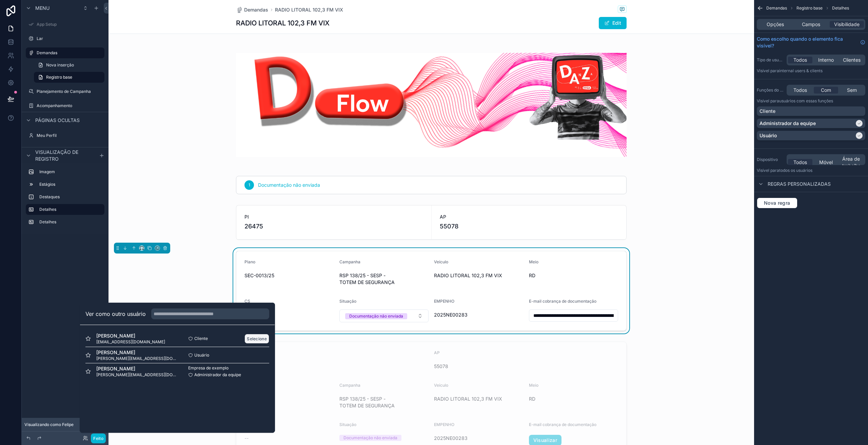 The height and width of the screenshot is (445, 868). Describe the element at coordinates (444, 301) in the screenshot. I see `span: EMPENHO` at that location.